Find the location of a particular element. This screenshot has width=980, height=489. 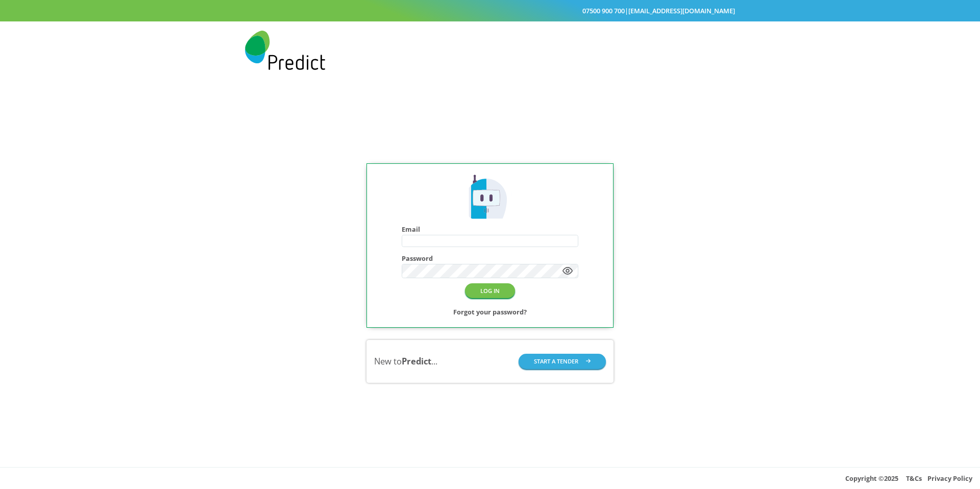

a: 07500 900 700 is located at coordinates (603, 11).